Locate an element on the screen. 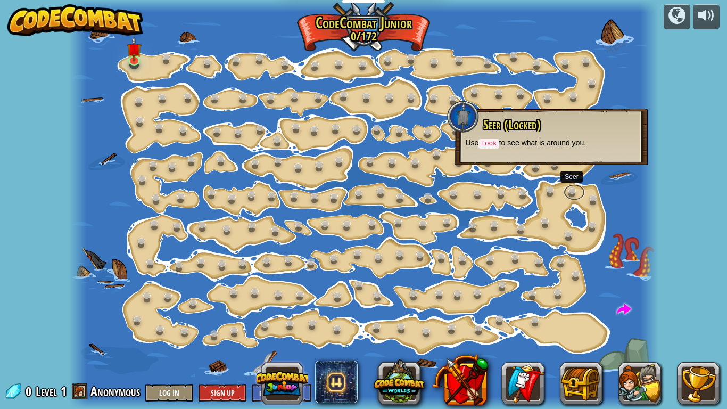 Image resolution: width=727 pixels, height=409 pixels. span: Level is located at coordinates (46, 391).